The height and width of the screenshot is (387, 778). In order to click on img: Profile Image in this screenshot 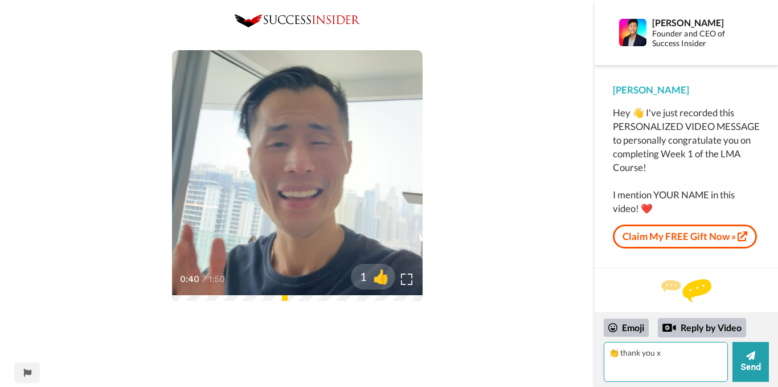, I will do `click(633, 32)`.